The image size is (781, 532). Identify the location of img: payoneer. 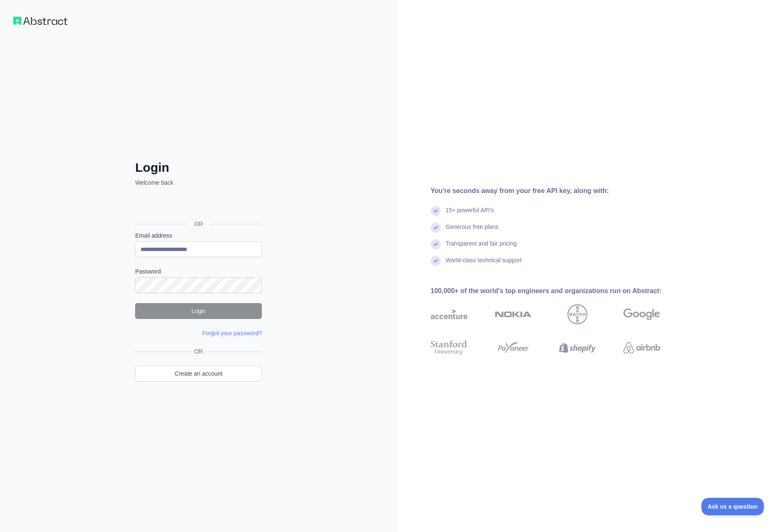
(514, 348).